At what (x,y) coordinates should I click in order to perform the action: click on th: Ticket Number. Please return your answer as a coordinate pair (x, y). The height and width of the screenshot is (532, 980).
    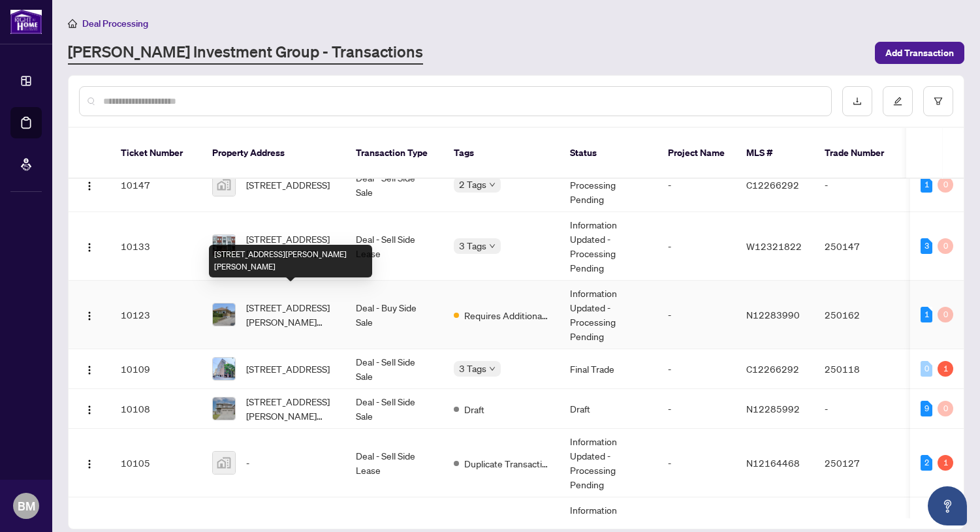
    Looking at the image, I should click on (156, 154).